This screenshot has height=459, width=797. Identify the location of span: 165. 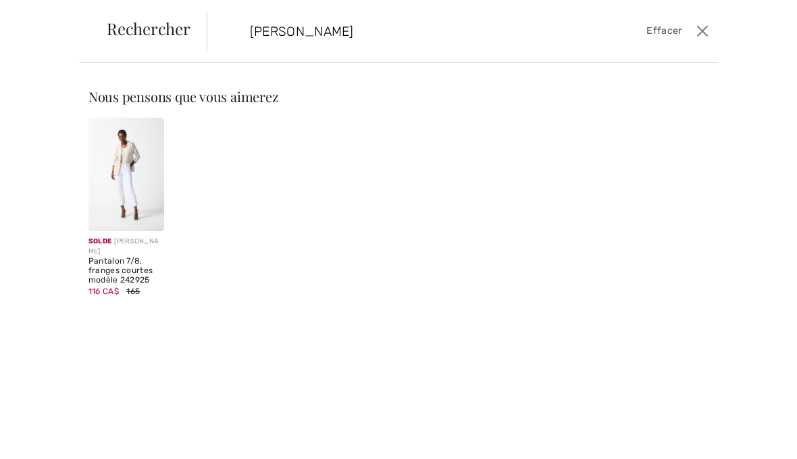
(133, 291).